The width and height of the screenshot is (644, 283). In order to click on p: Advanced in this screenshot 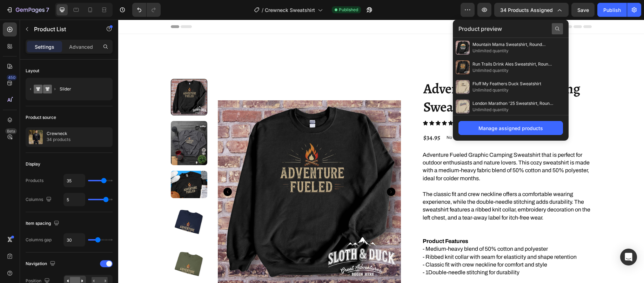, I will do `click(81, 47)`.